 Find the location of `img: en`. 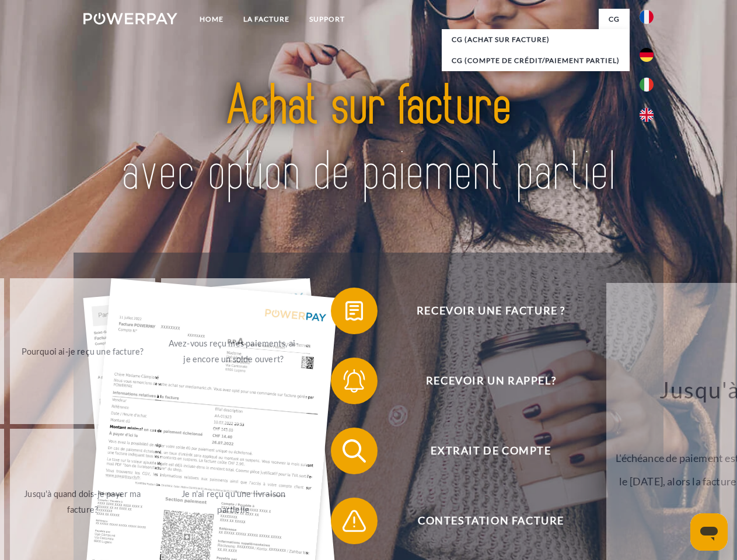

img: en is located at coordinates (646, 115).